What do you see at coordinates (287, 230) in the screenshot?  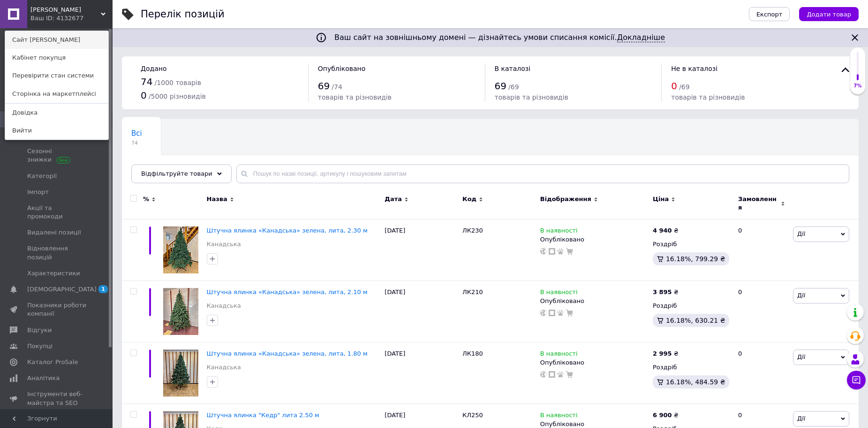 I see `span: Штучна ялинка «Канадська» зелена, лита, 2.30 м` at bounding box center [287, 230].